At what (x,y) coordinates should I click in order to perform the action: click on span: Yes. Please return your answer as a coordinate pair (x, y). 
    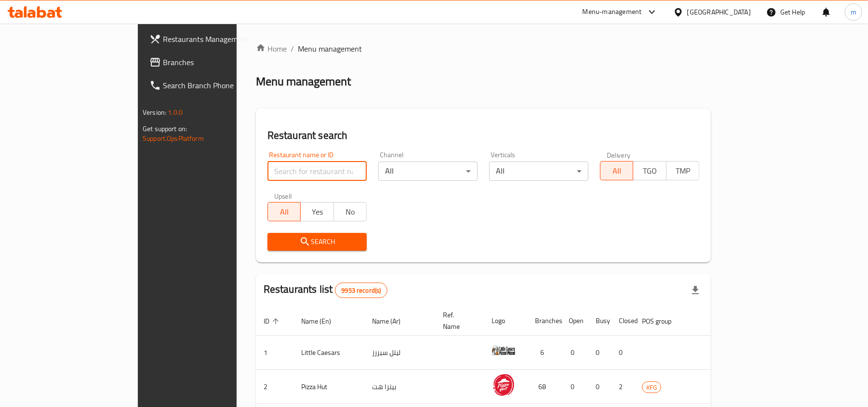
    Looking at the image, I should click on (317, 211).